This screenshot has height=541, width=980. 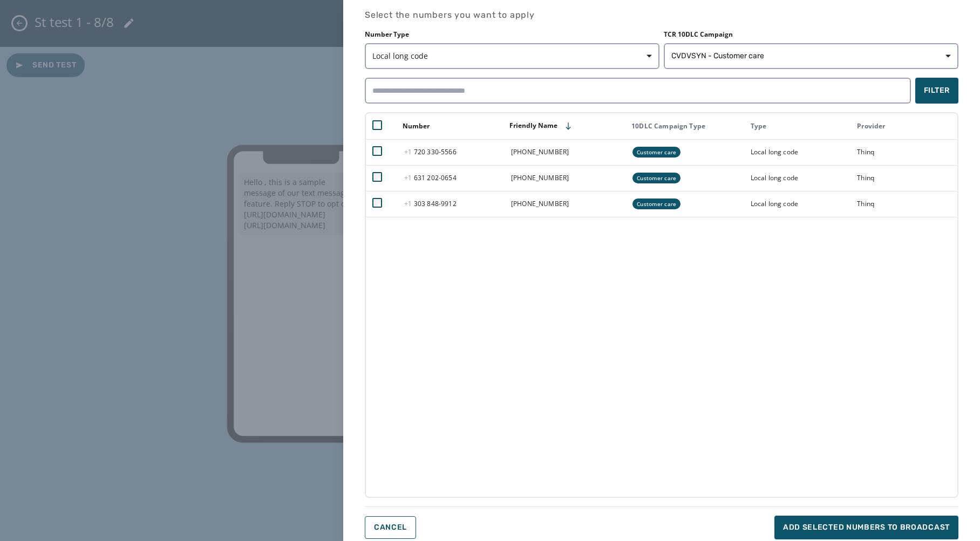 I want to click on span: 631 202 - 0654, so click(x=430, y=177).